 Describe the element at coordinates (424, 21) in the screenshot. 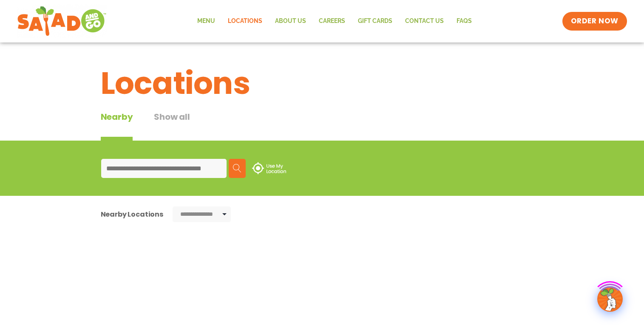

I see `a: Contact Us` at that location.